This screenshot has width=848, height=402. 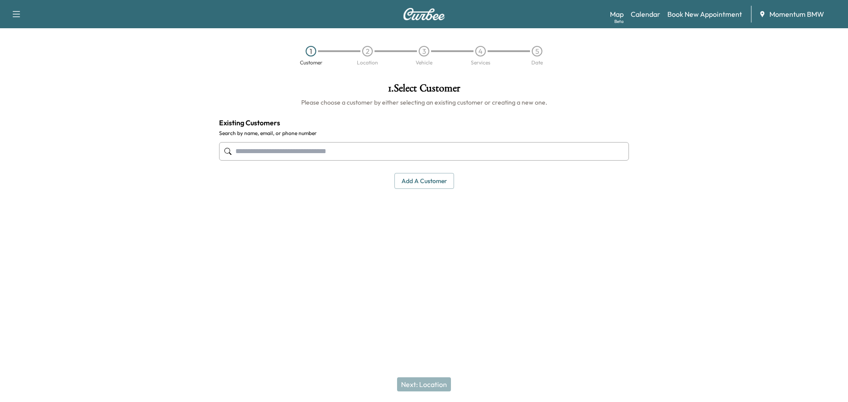 I want to click on div: Customer, so click(x=311, y=63).